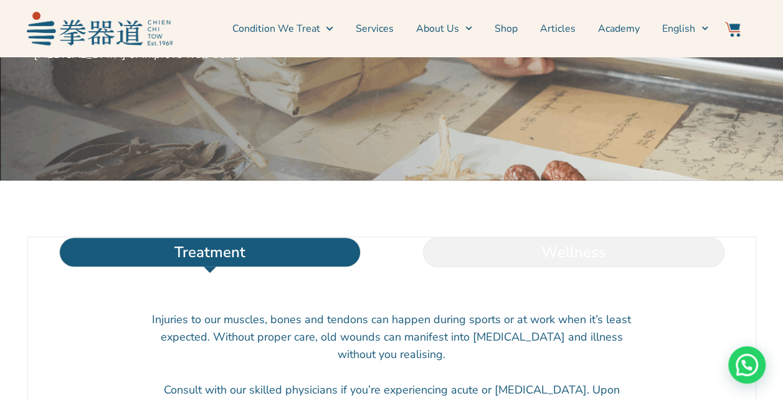  Describe the element at coordinates (506, 29) in the screenshot. I see `a: Shop` at that location.